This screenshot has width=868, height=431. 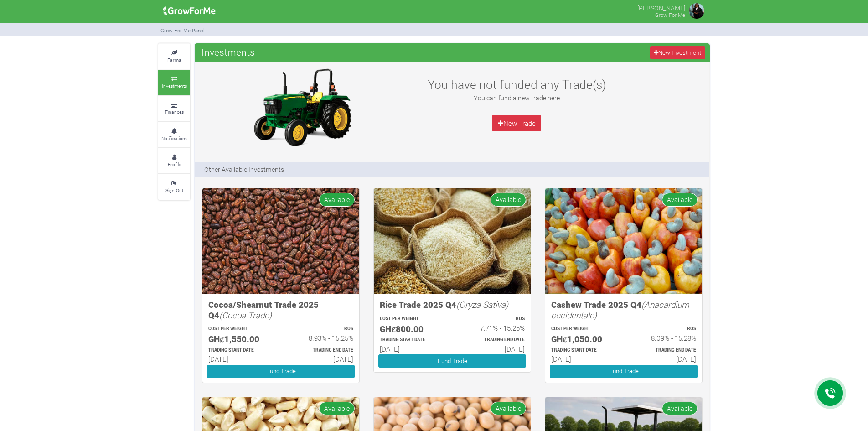 I want to click on h5: Rice Trade 2025 Q4, so click(x=452, y=305).